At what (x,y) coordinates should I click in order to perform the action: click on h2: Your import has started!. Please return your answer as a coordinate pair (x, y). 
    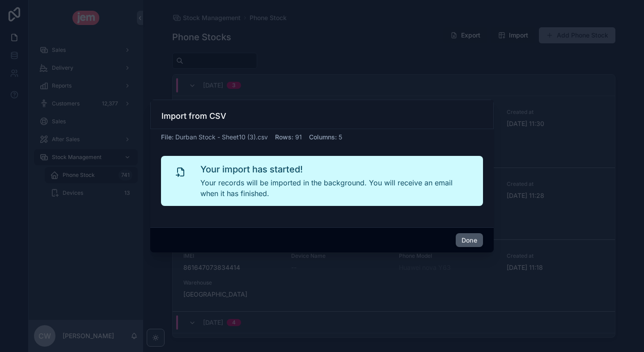
    Looking at the image, I should click on (335, 170).